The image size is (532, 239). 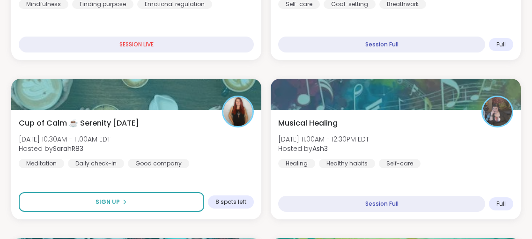 What do you see at coordinates (111, 202) in the screenshot?
I see `button: Sign Up` at bounding box center [111, 202].